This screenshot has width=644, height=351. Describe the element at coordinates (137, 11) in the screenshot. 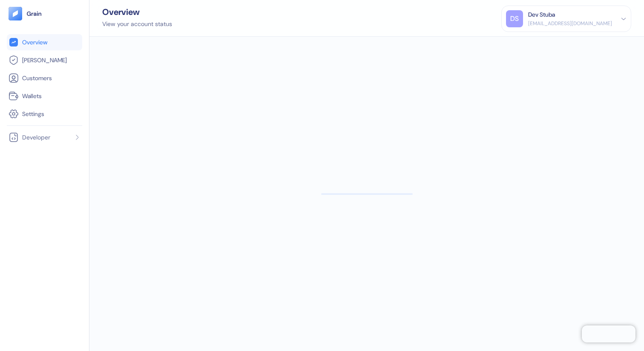

I see `div: Overview` at that location.